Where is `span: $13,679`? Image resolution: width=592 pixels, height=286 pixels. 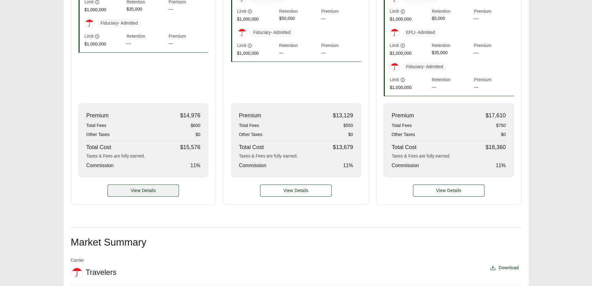
span: $13,679 is located at coordinates (343, 147).